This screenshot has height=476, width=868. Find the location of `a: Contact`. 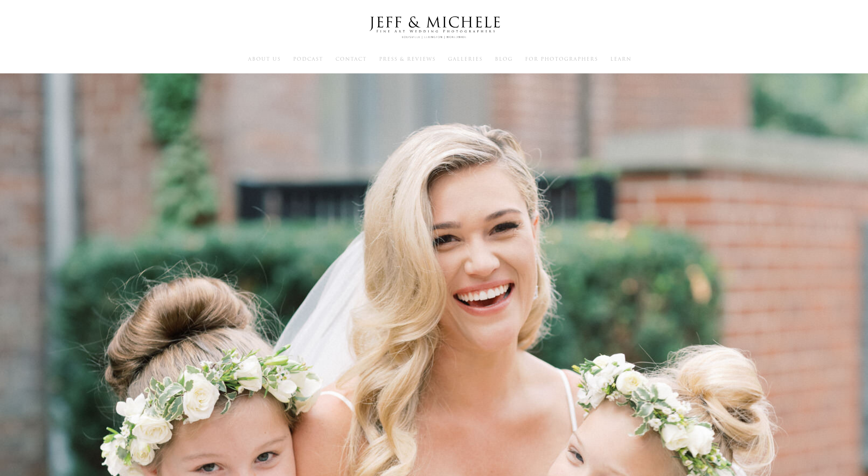

a: Contact is located at coordinates (351, 59).